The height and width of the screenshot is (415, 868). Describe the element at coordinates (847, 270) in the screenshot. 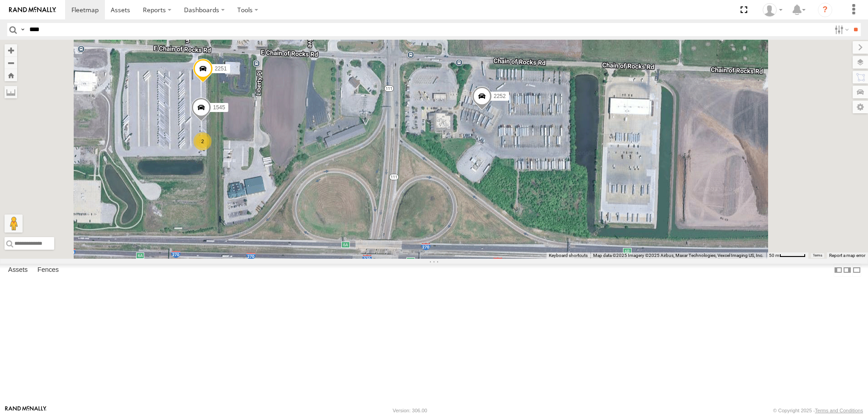

I see `label: Dock Summary Table to the Right` at that location.